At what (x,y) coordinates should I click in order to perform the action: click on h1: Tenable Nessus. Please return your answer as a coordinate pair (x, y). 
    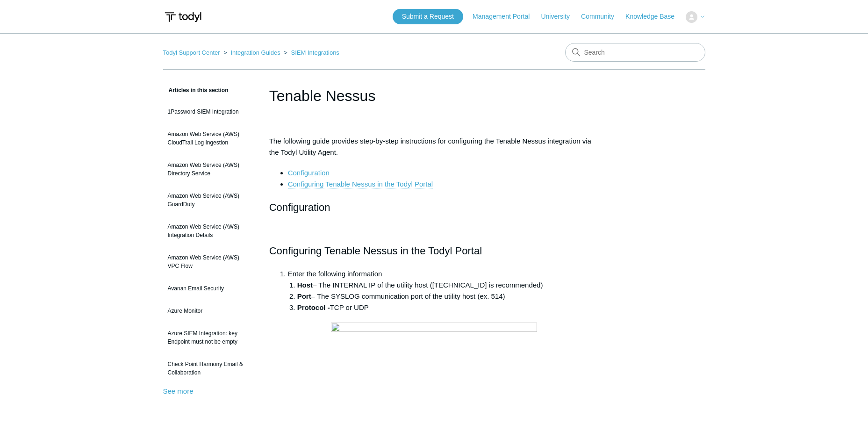
    Looking at the image, I should click on (434, 96).